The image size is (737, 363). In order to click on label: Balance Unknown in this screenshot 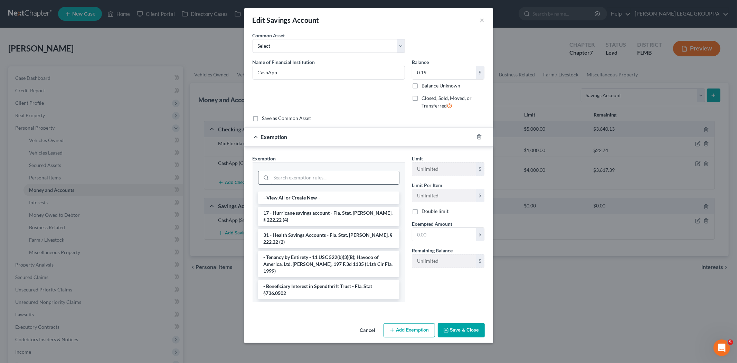, I will do `click(441, 86)`.